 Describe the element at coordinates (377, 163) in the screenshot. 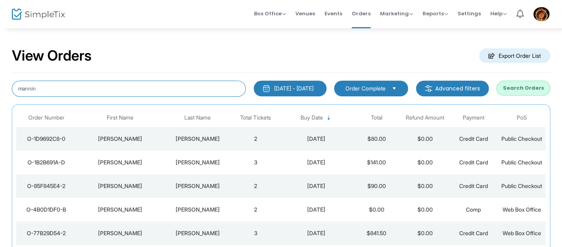

I see `td: $141.00` at that location.